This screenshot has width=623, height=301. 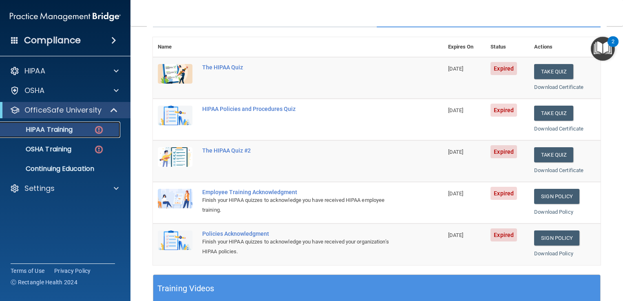 I want to click on div: Finish your HIPAA quizzes to acknowledge you have received HIPAA employee training., so click(x=302, y=205).